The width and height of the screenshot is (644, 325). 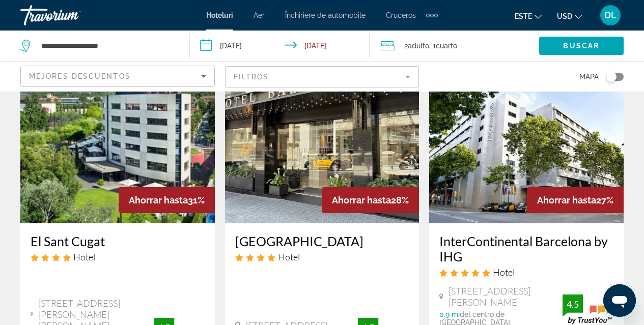 I want to click on span: Cuarto, so click(x=446, y=46).